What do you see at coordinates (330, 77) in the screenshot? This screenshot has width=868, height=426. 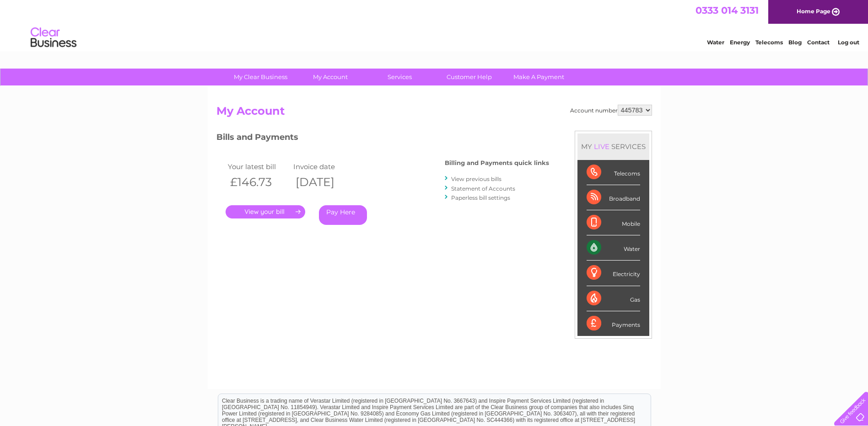 I see `a: My Account` at bounding box center [330, 77].